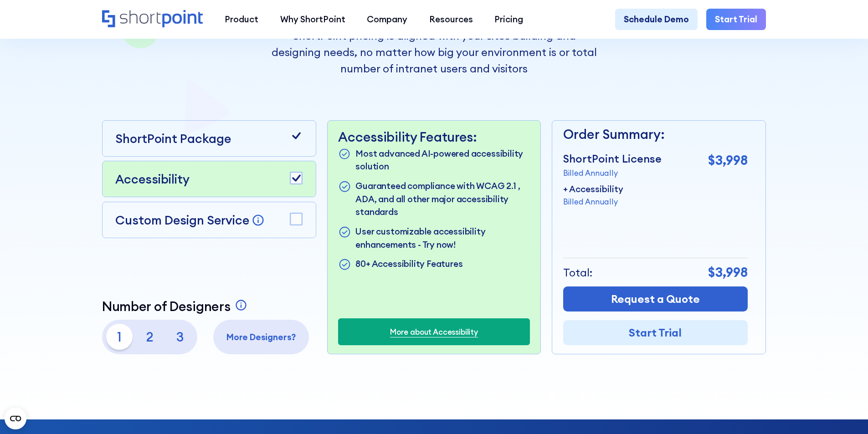 The width and height of the screenshot is (868, 434). What do you see at coordinates (152, 19) in the screenshot?
I see `a: Home` at bounding box center [152, 19].